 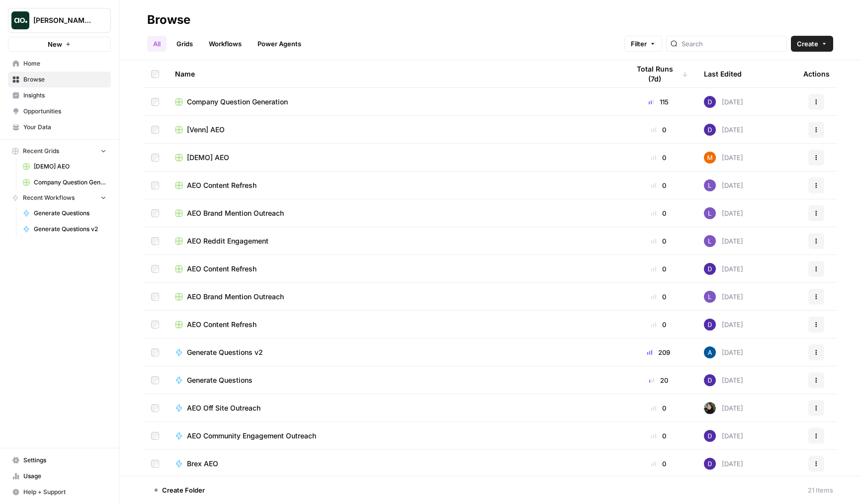 What do you see at coordinates (70, 213) in the screenshot?
I see `span: Generate Questions` at bounding box center [70, 213].